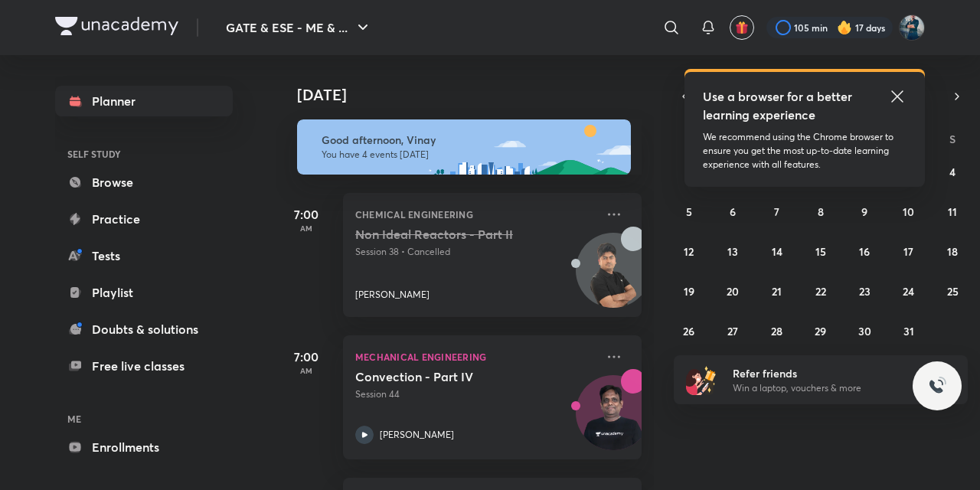 This screenshot has width=980, height=490. Describe the element at coordinates (144, 447) in the screenshot. I see `a: Enrollments` at that location.